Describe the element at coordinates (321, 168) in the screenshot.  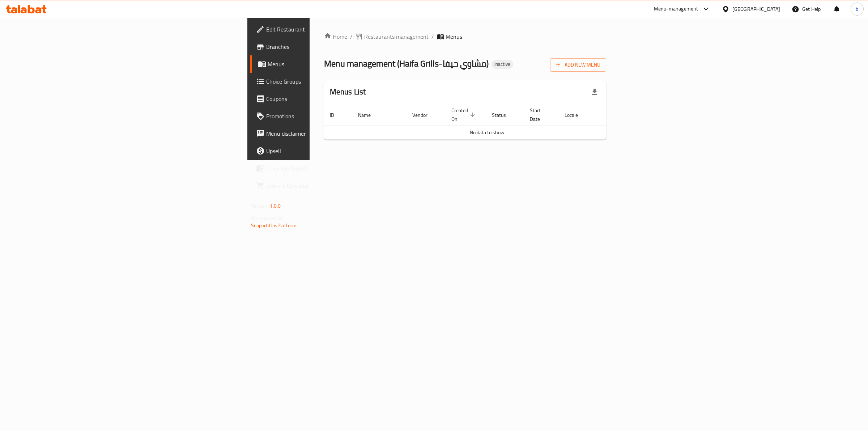
I see `a: Coverage Report` at that location.